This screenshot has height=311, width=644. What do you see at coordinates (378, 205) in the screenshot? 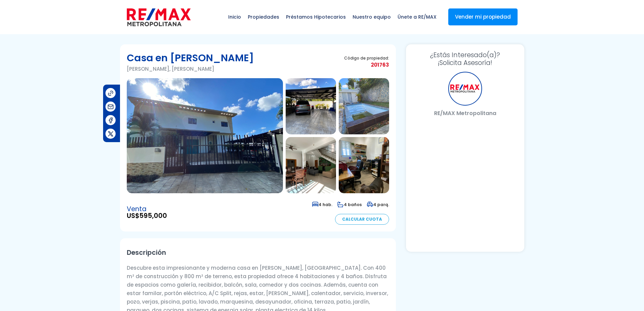
I see `span: 4 parq.` at bounding box center [378, 205].